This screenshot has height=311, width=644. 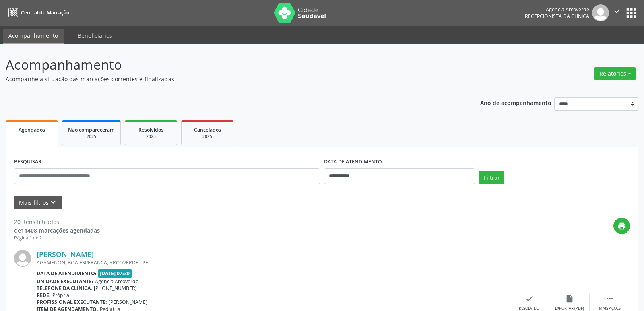 What do you see at coordinates (615, 74) in the screenshot?
I see `button: Relatórios` at bounding box center [615, 74].